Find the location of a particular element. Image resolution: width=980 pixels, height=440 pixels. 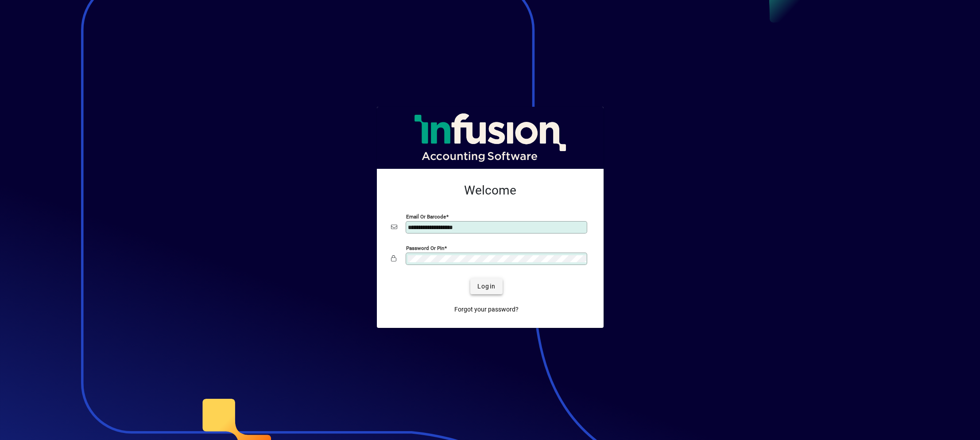

span: Login is located at coordinates (486, 286).